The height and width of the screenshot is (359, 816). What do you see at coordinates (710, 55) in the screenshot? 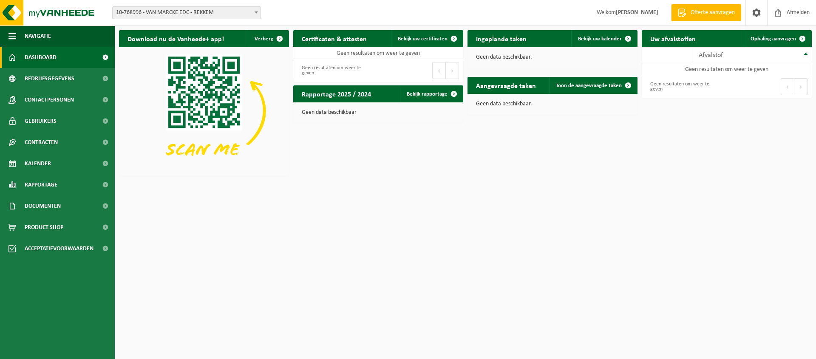
I see `span: Afvalstof` at bounding box center [710, 55].